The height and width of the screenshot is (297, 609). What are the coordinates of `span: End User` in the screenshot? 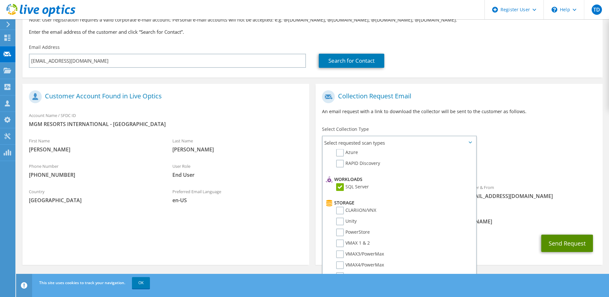 It's located at (238, 175).